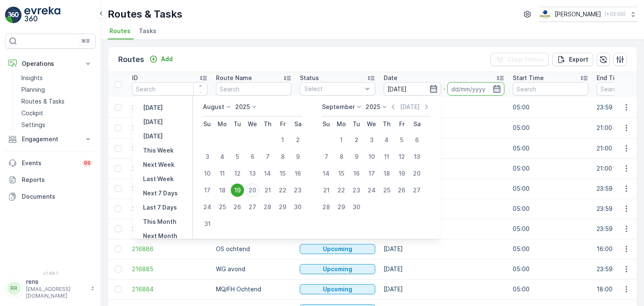 The height and width of the screenshot is (306, 644). Describe the element at coordinates (234, 78) in the screenshot. I see `p: Route Name` at that location.